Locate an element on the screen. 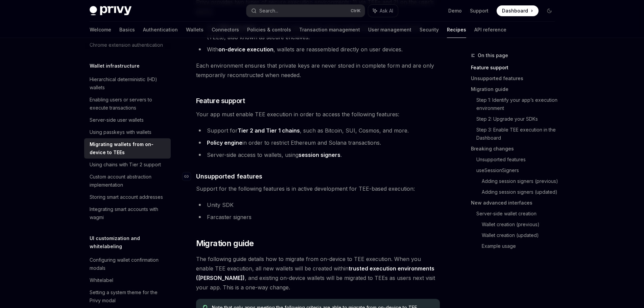  h5: UI customization and whitelabeling is located at coordinates (130, 242).